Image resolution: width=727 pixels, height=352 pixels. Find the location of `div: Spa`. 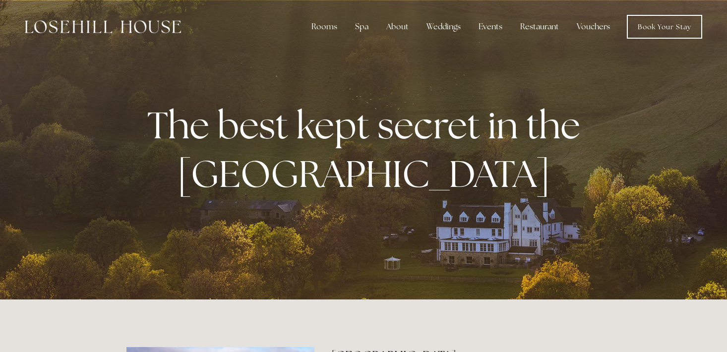

div: Spa is located at coordinates (362, 27).